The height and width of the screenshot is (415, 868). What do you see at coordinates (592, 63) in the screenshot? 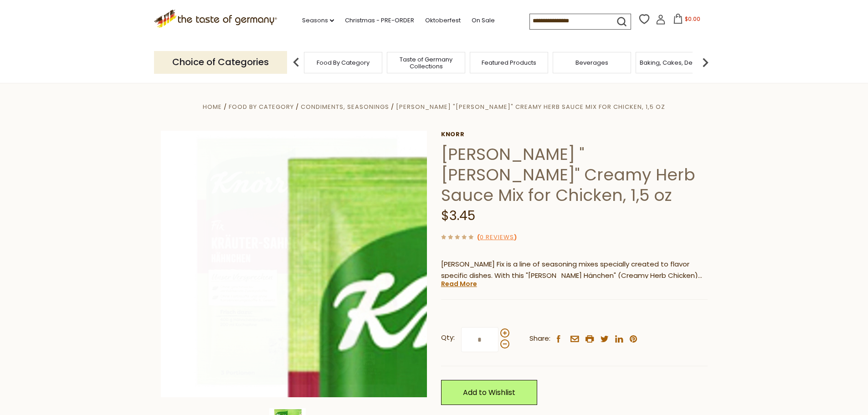
I see `span: Beverages` at bounding box center [592, 63].